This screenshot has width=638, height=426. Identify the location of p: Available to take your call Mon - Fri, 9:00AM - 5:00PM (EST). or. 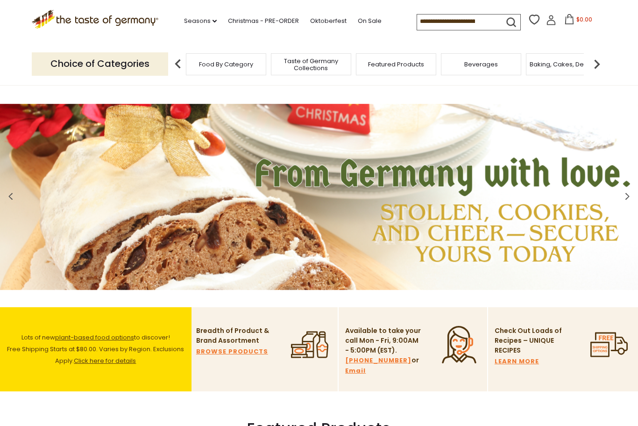
(384, 351).